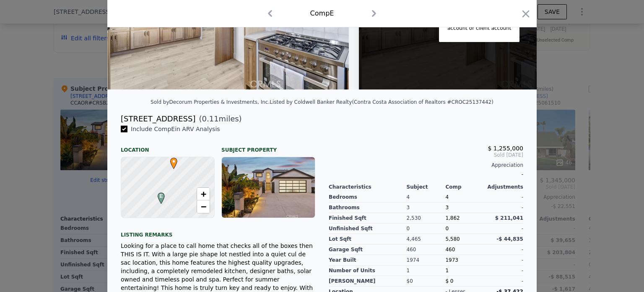  Describe the element at coordinates (368, 228) in the screenshot. I see `div: Unfinished Sqft` at that location.